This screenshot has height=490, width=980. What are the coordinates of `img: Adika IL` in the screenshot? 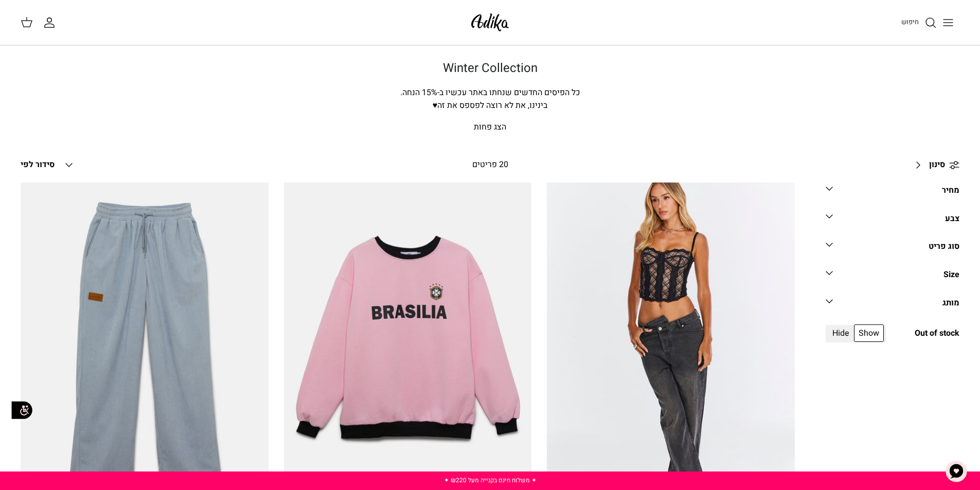 It's located at (489, 22).